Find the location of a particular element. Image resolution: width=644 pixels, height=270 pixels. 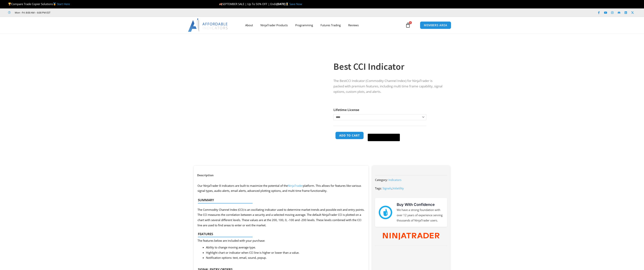

a: Indicators is located at coordinates (395, 180).